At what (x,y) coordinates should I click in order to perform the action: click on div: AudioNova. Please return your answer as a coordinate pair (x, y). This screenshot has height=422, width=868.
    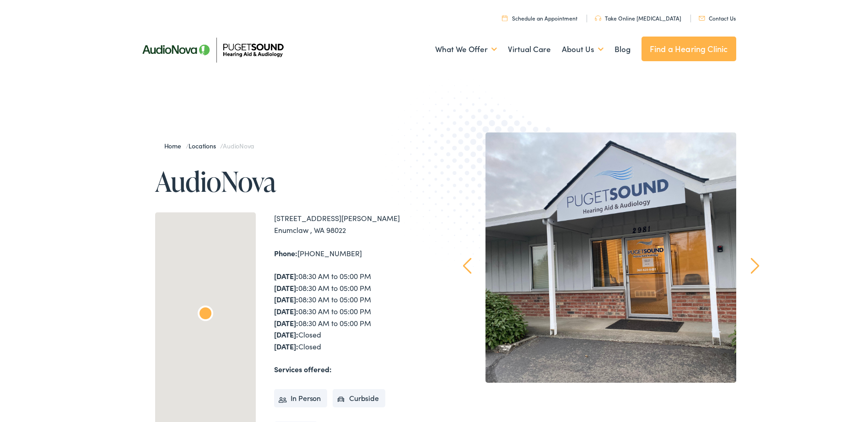
    Looking at the image, I should click on (205, 315).